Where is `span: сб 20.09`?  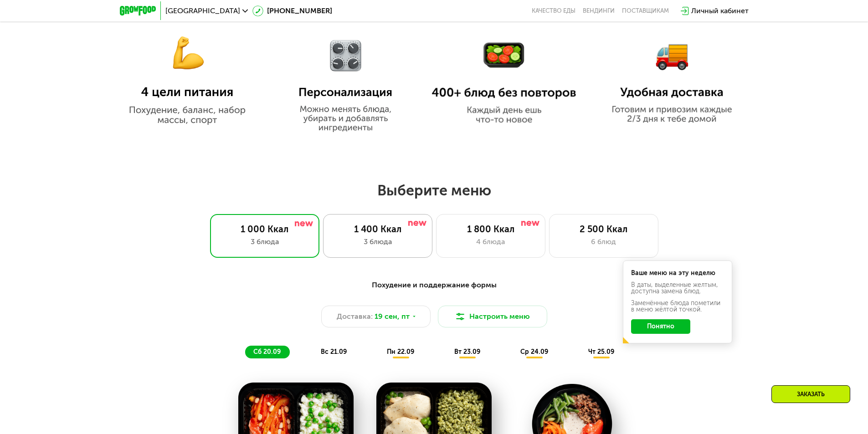
span: сб 20.09 is located at coordinates (267, 351).